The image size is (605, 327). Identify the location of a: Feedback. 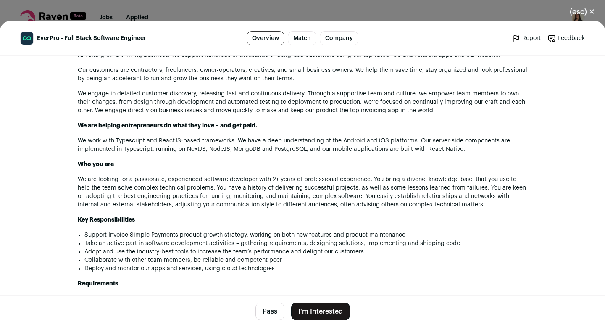
(566, 38).